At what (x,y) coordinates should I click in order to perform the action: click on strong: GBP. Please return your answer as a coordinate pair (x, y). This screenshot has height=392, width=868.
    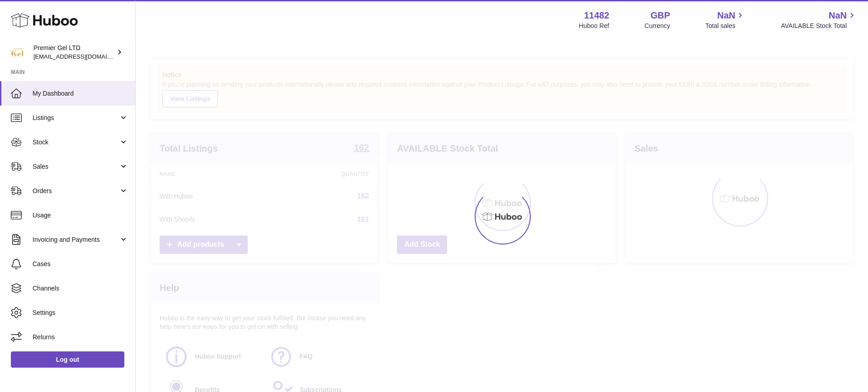
    Looking at the image, I should click on (660, 15).